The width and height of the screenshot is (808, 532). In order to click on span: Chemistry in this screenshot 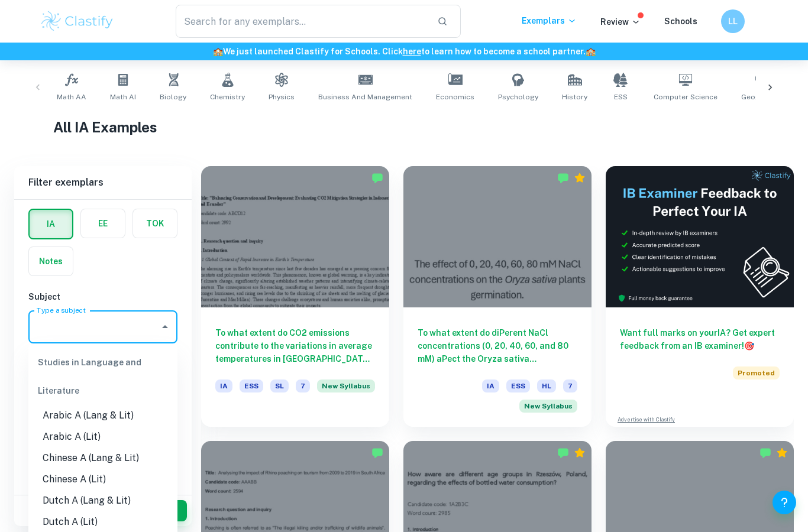, I will do `click(227, 97)`.